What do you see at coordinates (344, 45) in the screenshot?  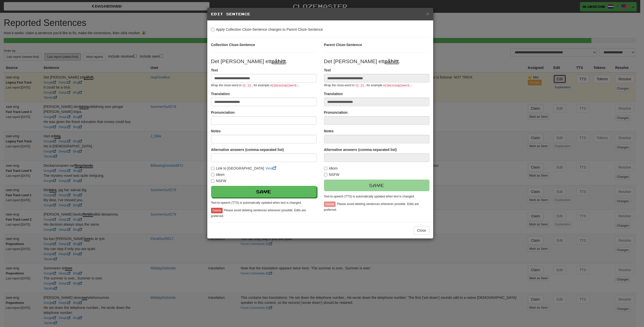 I see `strong: Parent Cloze-Sentence` at bounding box center [344, 45].